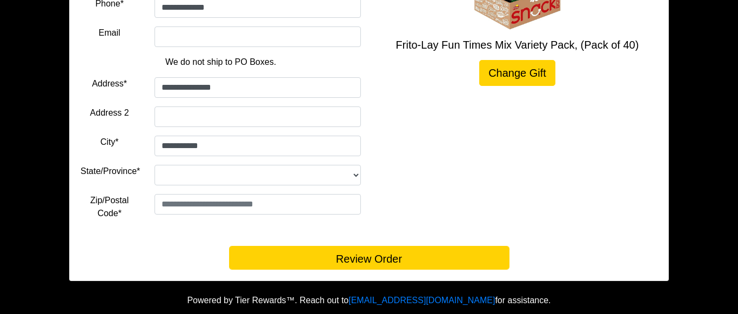 The image size is (738, 314). Describe the element at coordinates (110, 142) in the screenshot. I see `label: City*` at that location.